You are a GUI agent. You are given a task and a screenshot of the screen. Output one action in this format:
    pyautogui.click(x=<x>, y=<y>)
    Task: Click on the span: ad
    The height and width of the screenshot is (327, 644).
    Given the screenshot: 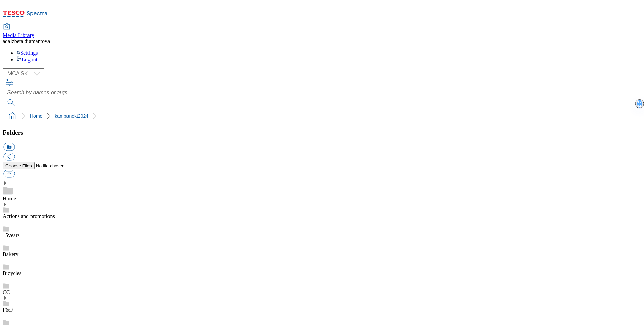 What is the action you would take?
    pyautogui.click(x=5, y=41)
    